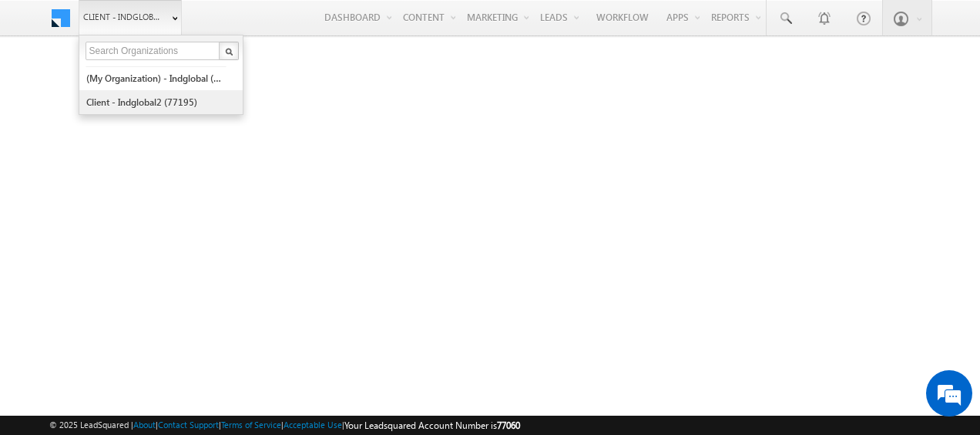  What do you see at coordinates (150, 231) in the screenshot?
I see `textarea: Type your message and click 'Submit'` at bounding box center [150, 231].